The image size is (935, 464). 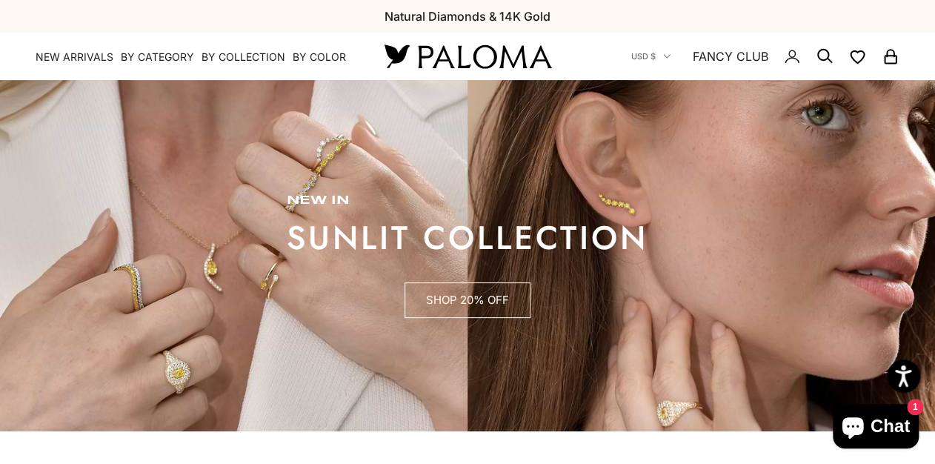 I want to click on p: Natural Diamonds & 14K Gold, so click(x=468, y=16).